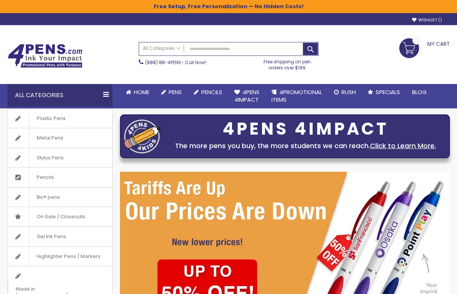  Describe the element at coordinates (60, 158) in the screenshot. I see `a: Stylus Pens` at that location.